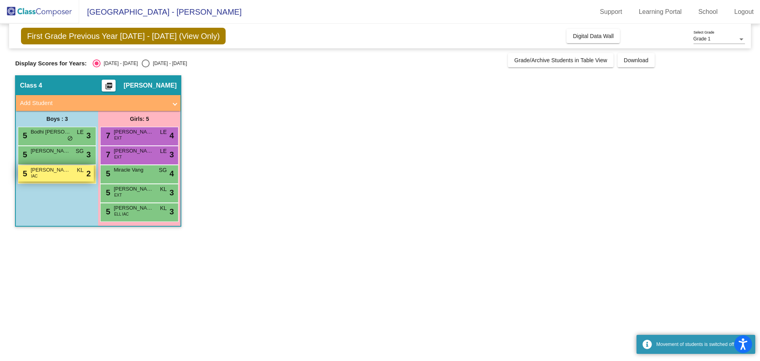 The width and height of the screenshot is (760, 361). I want to click on span: do_not_disturb_alt, so click(70, 139).